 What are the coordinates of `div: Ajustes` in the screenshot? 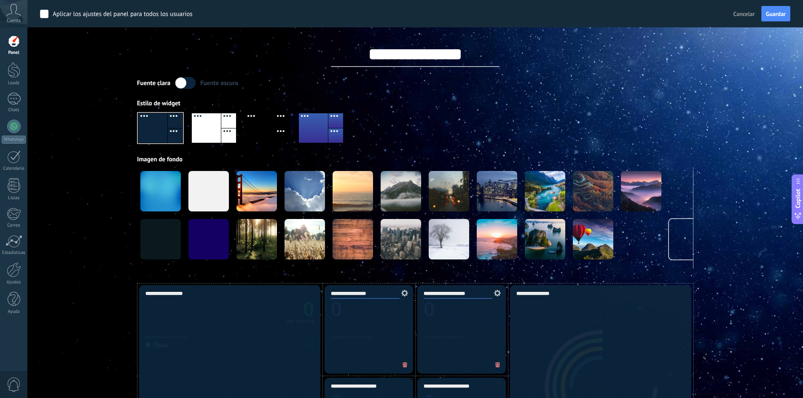 It's located at (14, 282).